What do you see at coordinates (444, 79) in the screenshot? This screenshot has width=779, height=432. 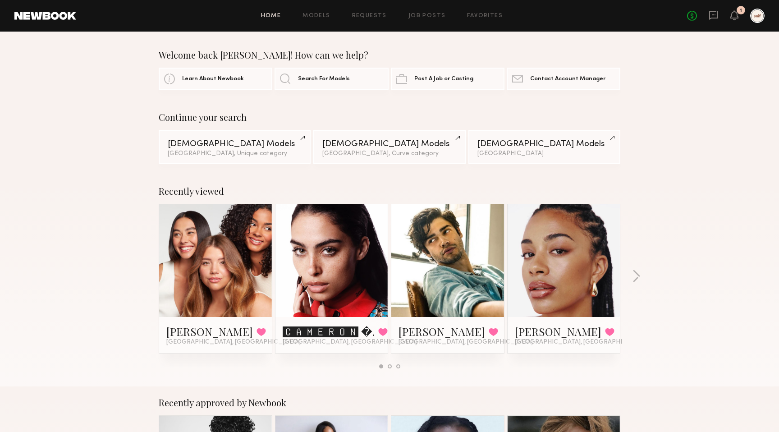 I see `span: Post A Job or Casting` at bounding box center [444, 79].